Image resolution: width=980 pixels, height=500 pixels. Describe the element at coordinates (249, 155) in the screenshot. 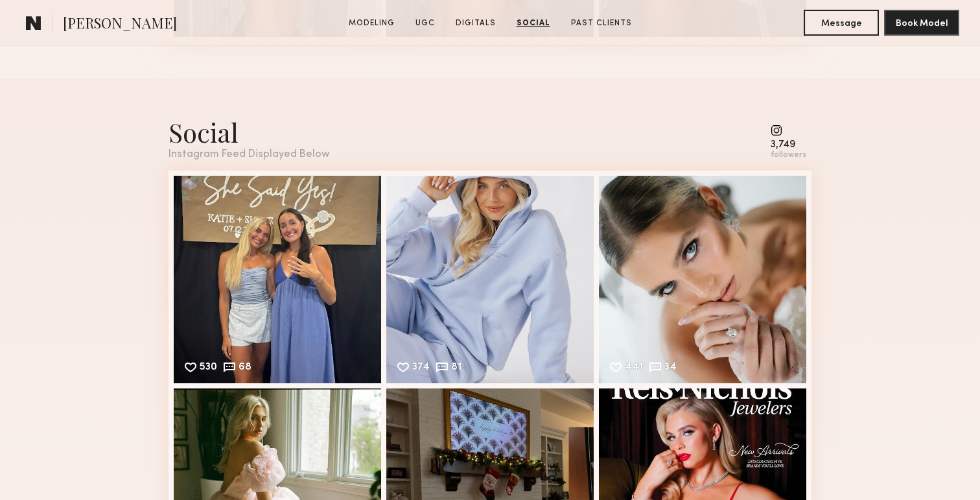

I see `div: Instagram Feed Displayed Below` at that location.